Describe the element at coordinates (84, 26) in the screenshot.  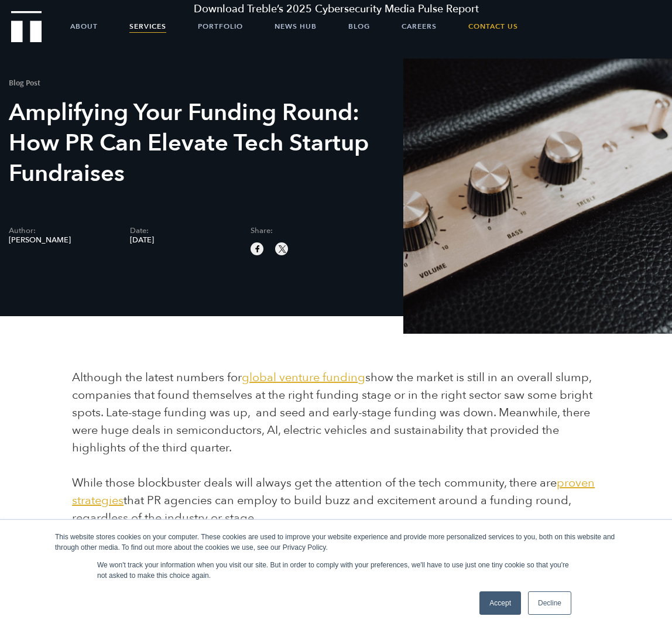
I see `a: About` at that location.